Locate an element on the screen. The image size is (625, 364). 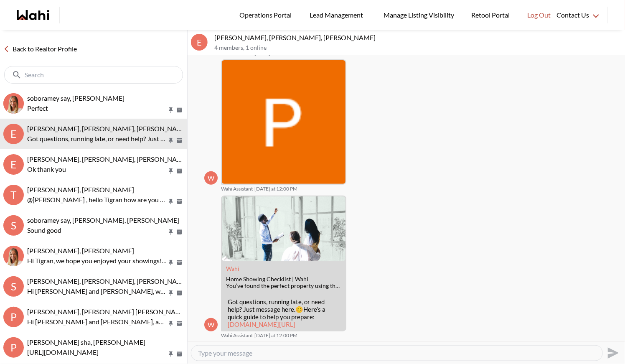
img: s is located at coordinates (13, 103).